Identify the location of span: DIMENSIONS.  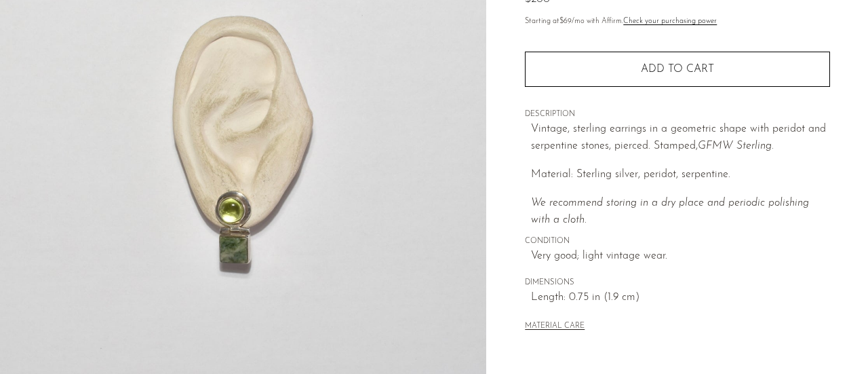
(678, 283).